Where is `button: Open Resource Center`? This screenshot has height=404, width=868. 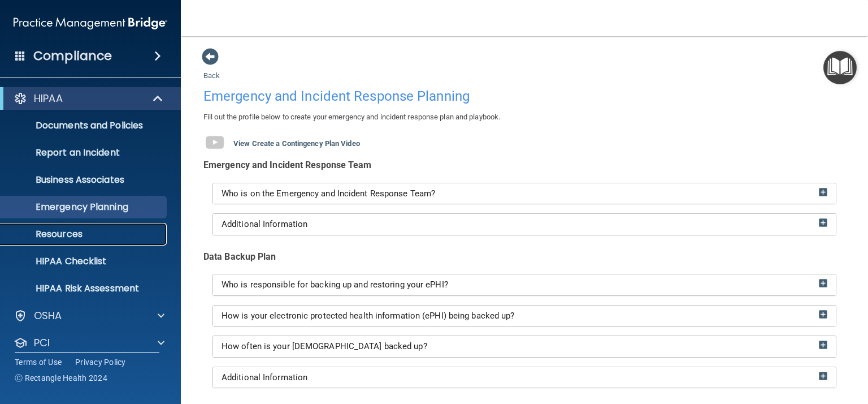 button: Open Resource Center is located at coordinates (840, 67).